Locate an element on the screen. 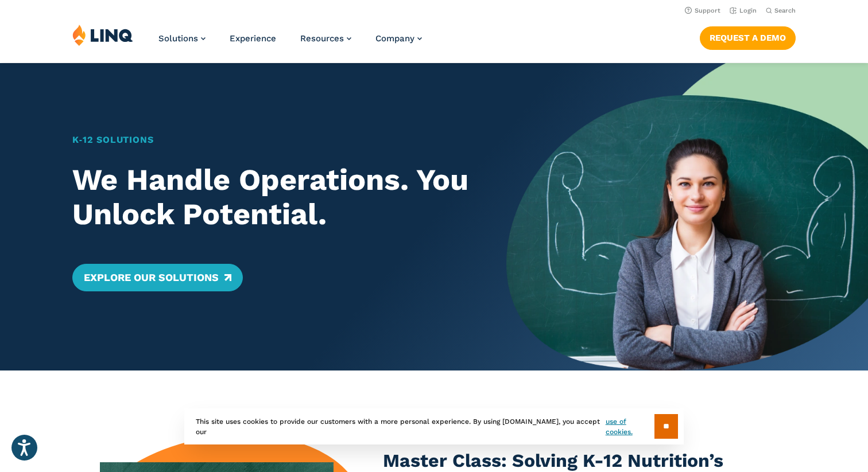  span: Search is located at coordinates (784, 11).